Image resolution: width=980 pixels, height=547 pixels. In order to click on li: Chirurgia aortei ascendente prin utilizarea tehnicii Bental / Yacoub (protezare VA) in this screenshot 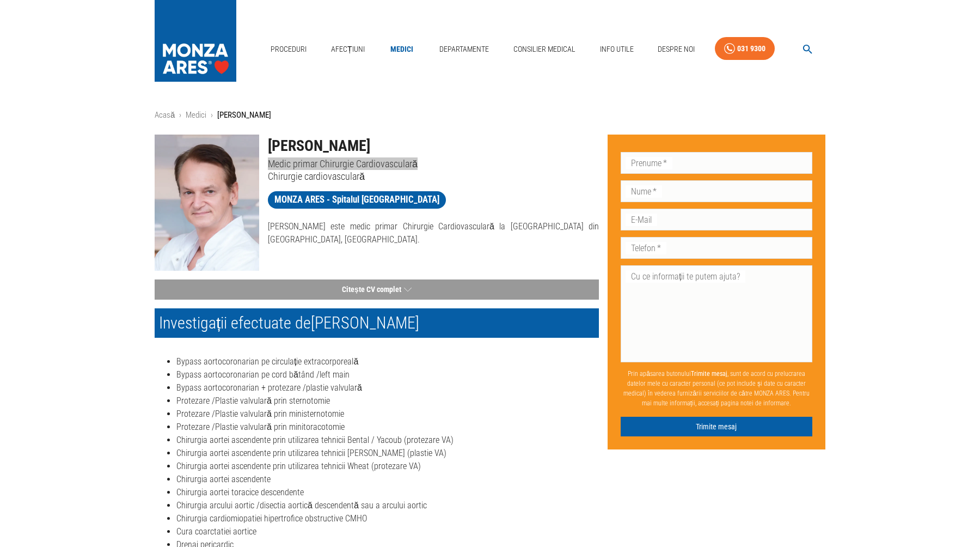, I will do `click(387, 440)`.